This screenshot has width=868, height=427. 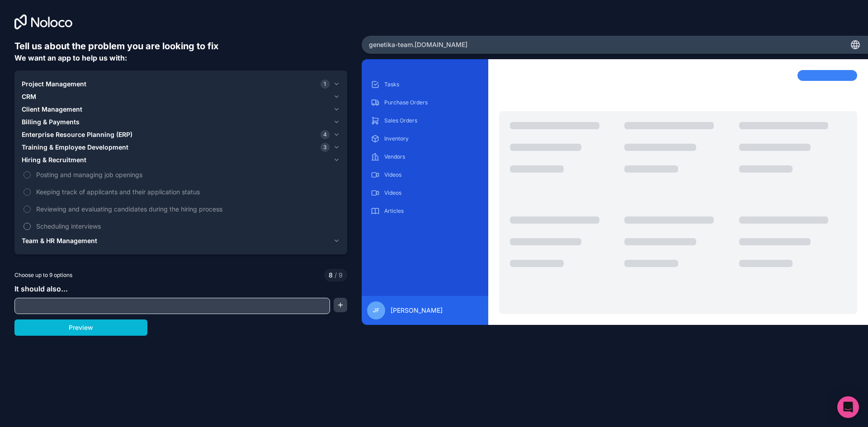 What do you see at coordinates (27, 175) in the screenshot?
I see `button: Posting and managing job openings` at bounding box center [27, 175].